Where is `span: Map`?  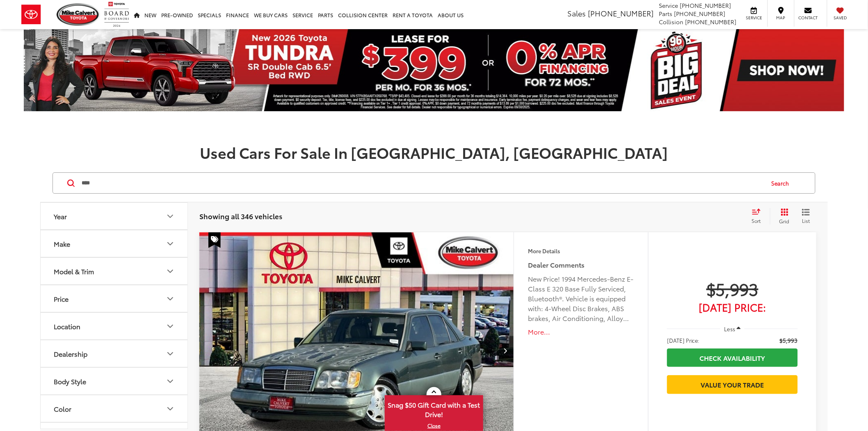
span: Map is located at coordinates (781, 18).